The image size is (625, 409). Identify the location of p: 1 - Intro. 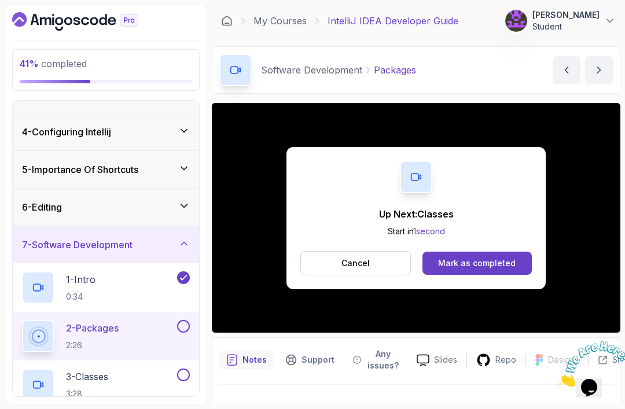
(80, 279).